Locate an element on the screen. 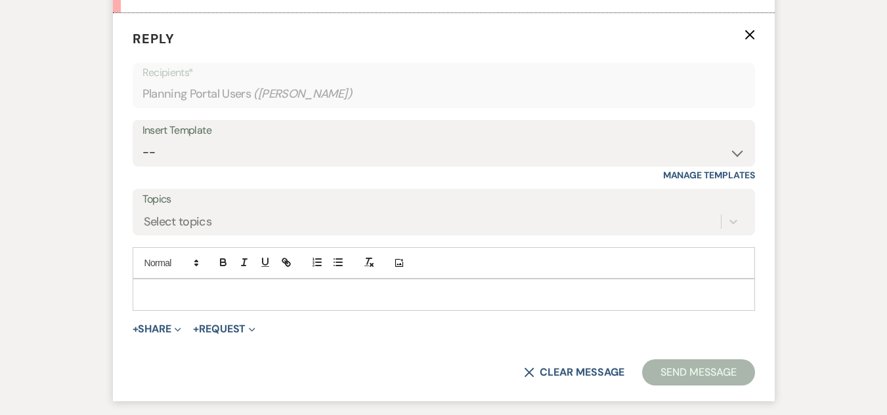 This screenshot has width=887, height=415. button: Clear message is located at coordinates (574, 373).